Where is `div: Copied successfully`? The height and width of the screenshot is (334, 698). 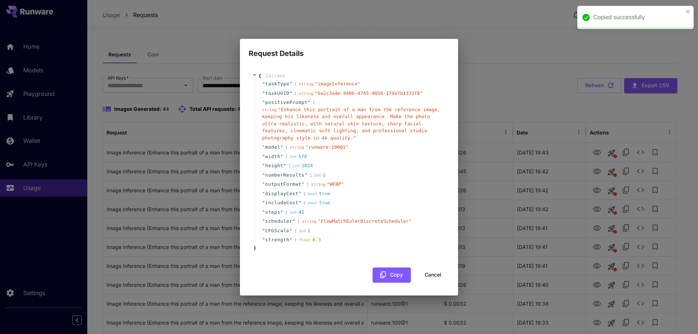 div: Copied successfully is located at coordinates (639, 17).